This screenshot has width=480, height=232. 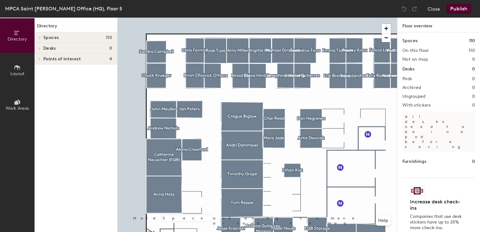 I want to click on span: Points of interest, so click(x=62, y=59).